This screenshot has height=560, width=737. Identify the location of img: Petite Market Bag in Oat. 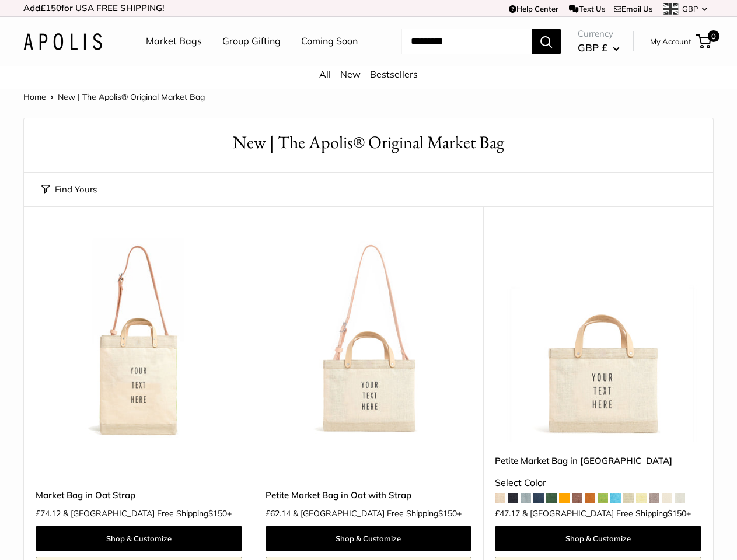
(598, 339).